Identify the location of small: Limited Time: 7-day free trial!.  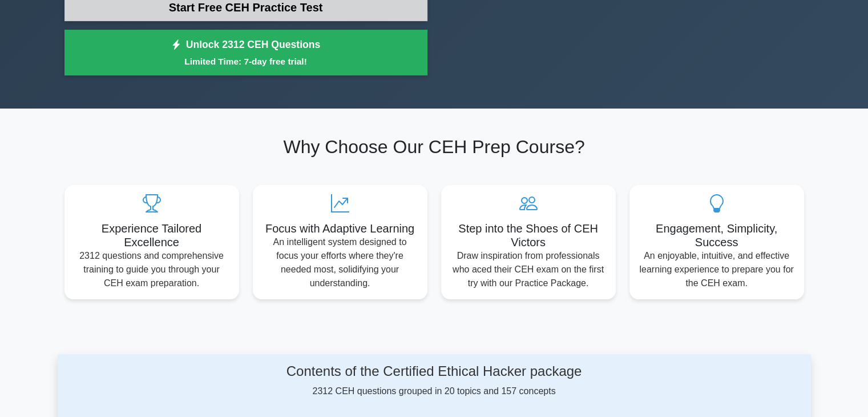
(246, 61).